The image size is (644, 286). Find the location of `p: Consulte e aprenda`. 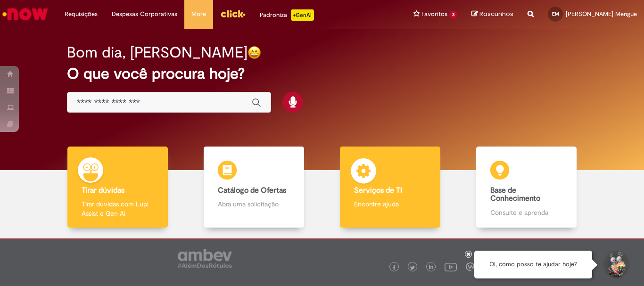

p: Consulte e aprenda is located at coordinates (526, 213).